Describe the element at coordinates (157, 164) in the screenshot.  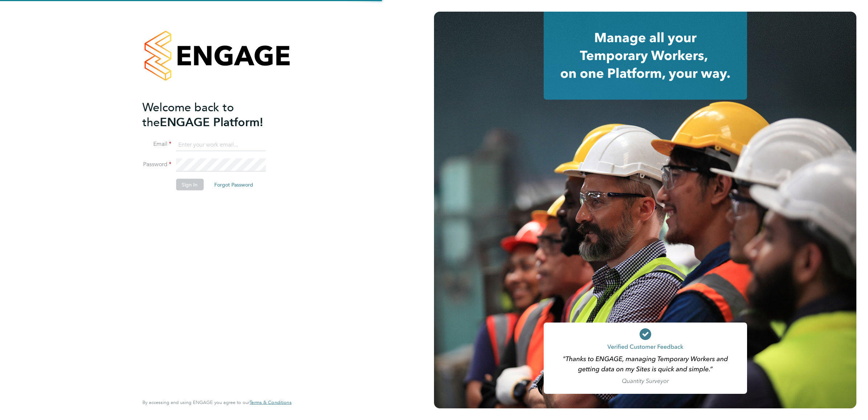
I see `label: Password` at that location.